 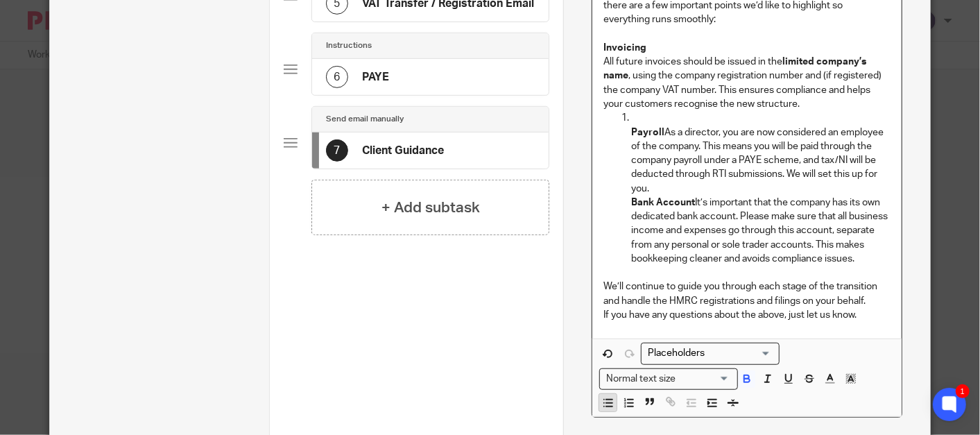 I want to click on div: 6, so click(x=337, y=77).